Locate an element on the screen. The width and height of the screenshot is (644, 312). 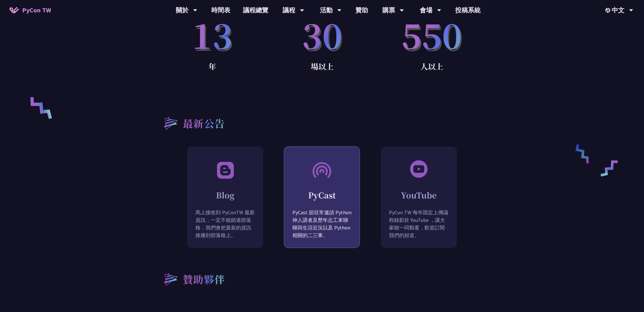
a: PyCon TW is located at coordinates (30, 10).